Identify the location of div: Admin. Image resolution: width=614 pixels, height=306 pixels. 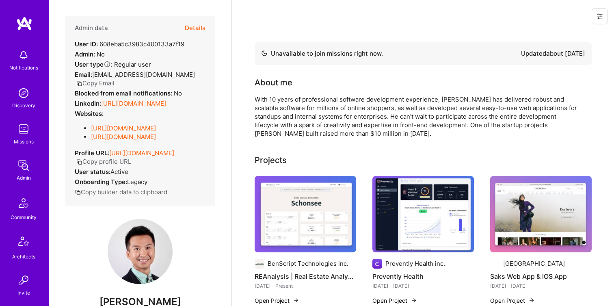
(24, 177).